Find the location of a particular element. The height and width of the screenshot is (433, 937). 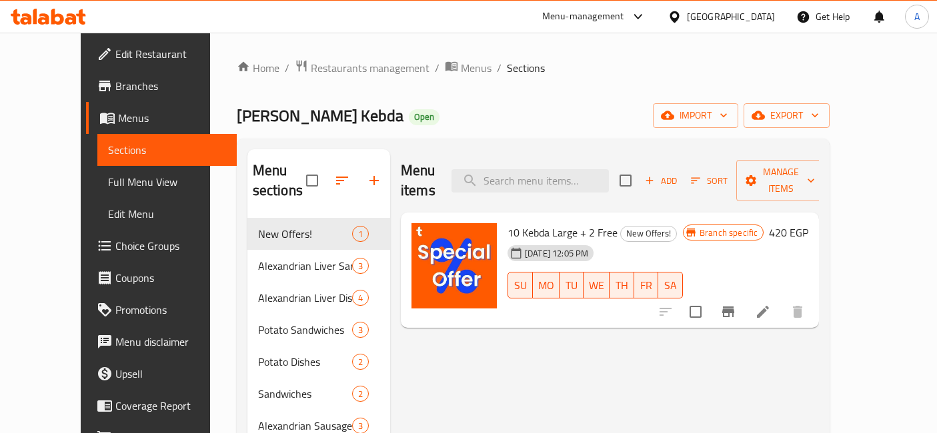

button: Branch-specific-item is located at coordinates (728, 312).